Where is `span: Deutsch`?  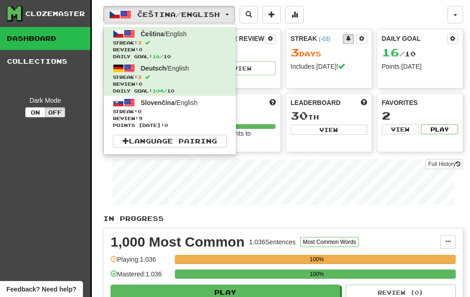 span: Deutsch is located at coordinates (153, 68).